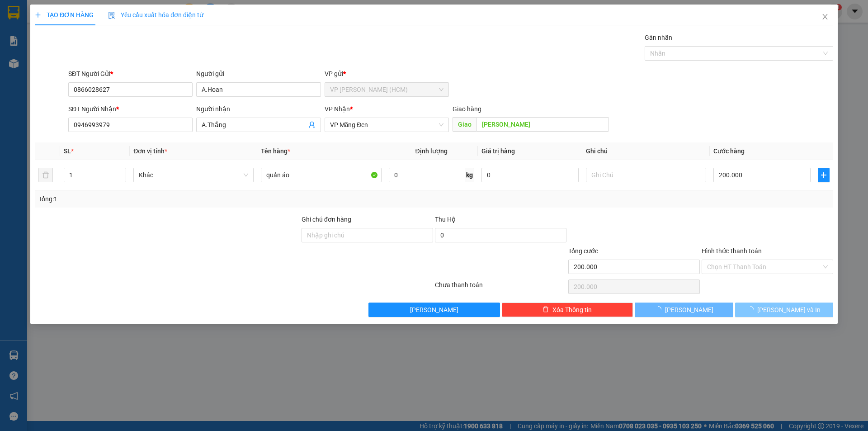  Describe the element at coordinates (386, 90) in the screenshot. I see `span: VP Hoàng Văn Thụ (HCM)` at that location.